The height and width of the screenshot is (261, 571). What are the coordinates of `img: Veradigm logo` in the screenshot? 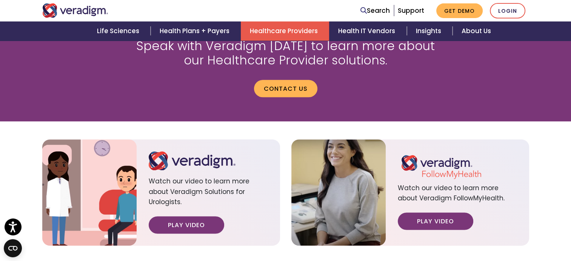 It's located at (75, 11).